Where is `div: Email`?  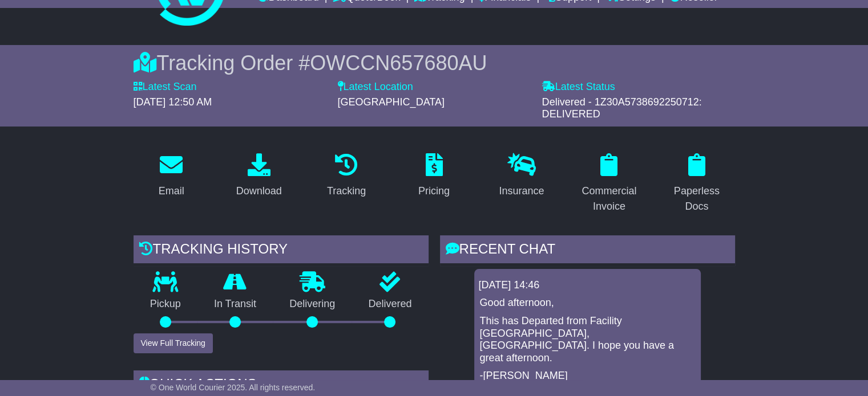 div: Email is located at coordinates (171, 191).